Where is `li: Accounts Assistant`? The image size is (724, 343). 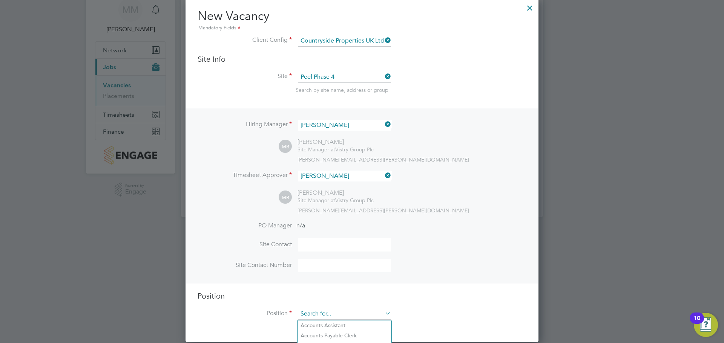 li: Accounts Assistant is located at coordinates (344, 326).